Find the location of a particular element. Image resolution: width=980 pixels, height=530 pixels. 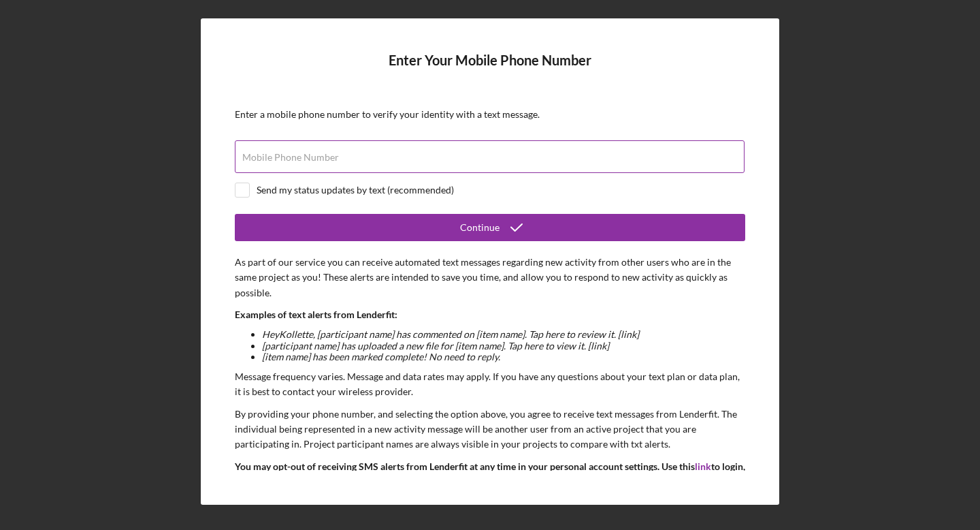

p: You may opt-out of receiving SMS alerts from Lenderfit at any time in your personal account setti... is located at coordinates (490, 490).